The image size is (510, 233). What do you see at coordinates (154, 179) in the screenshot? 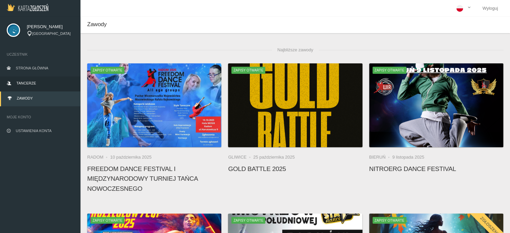
I see `h4: FREEDOM DANCE FESTIVAL I Międzynarodowy Turniej Tańca Nowoczesnego` at bounding box center [154, 179].